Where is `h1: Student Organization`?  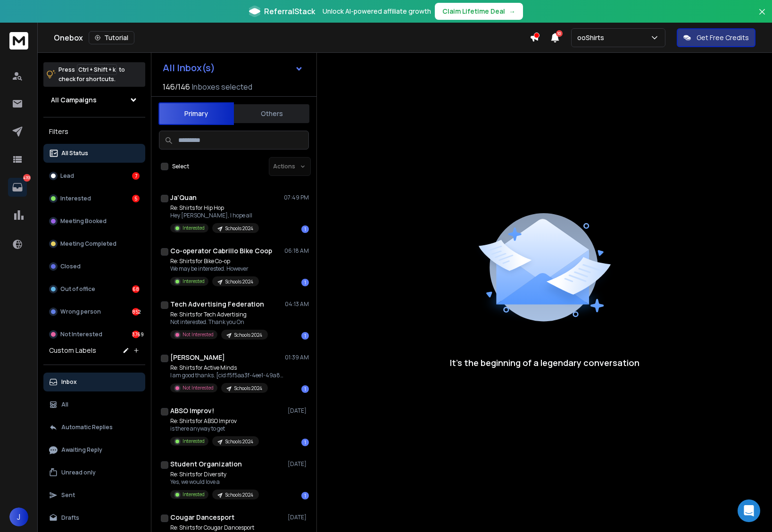 h1: Student Organization is located at coordinates (206, 464).